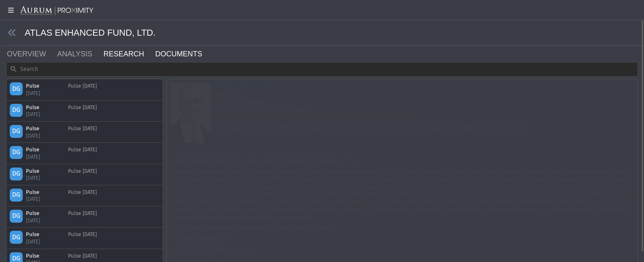 The image size is (644, 262). I want to click on p: Fixed Income and Macro: -0.1%;, so click(401, 250).